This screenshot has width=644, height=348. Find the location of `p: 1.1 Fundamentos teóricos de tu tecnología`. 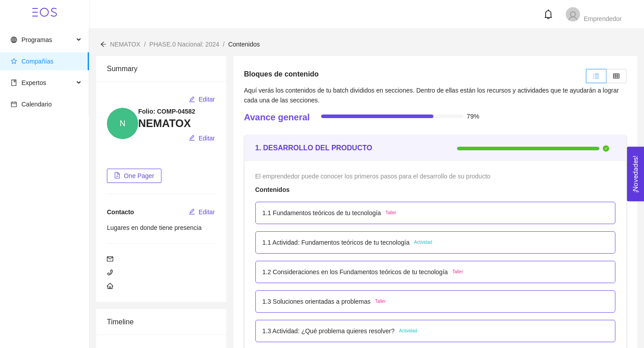

p: 1.1 Fundamentos teóricos de tu tecnología is located at coordinates (321, 213).